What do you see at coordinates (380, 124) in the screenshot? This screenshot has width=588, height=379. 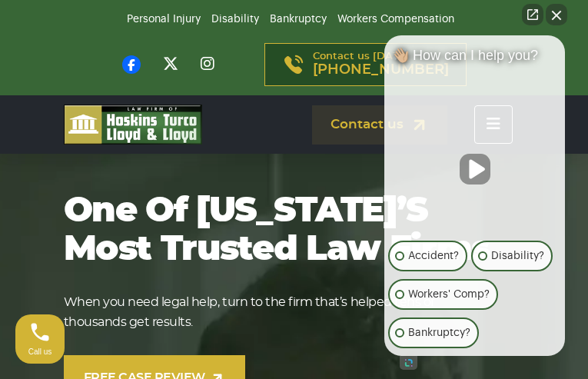 I see `a: Contact us` at bounding box center [380, 124].